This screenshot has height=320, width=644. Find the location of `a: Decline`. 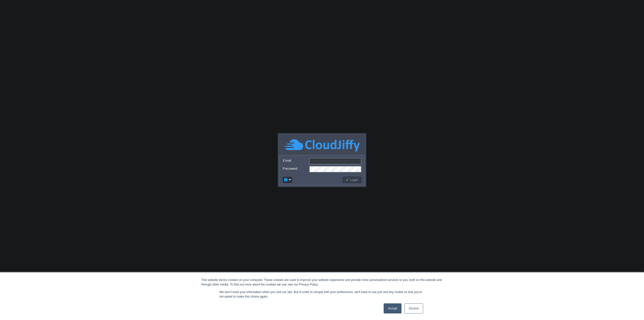

a: Decline is located at coordinates (414, 308).